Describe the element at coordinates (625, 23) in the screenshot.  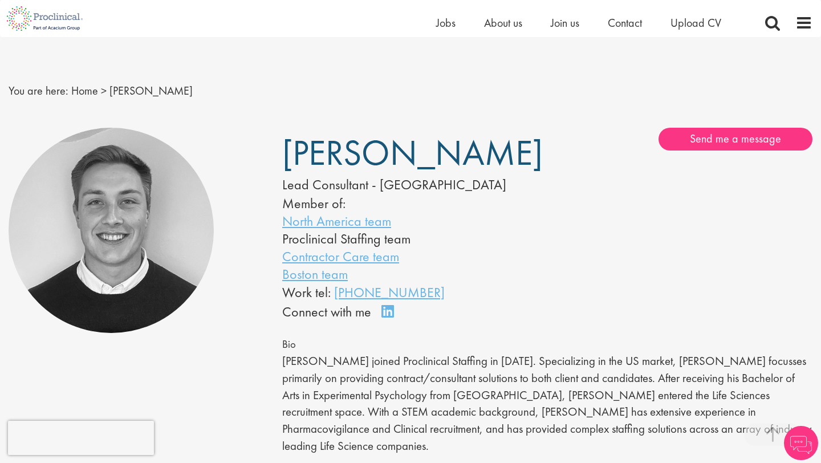
I see `a: Contact` at that location.